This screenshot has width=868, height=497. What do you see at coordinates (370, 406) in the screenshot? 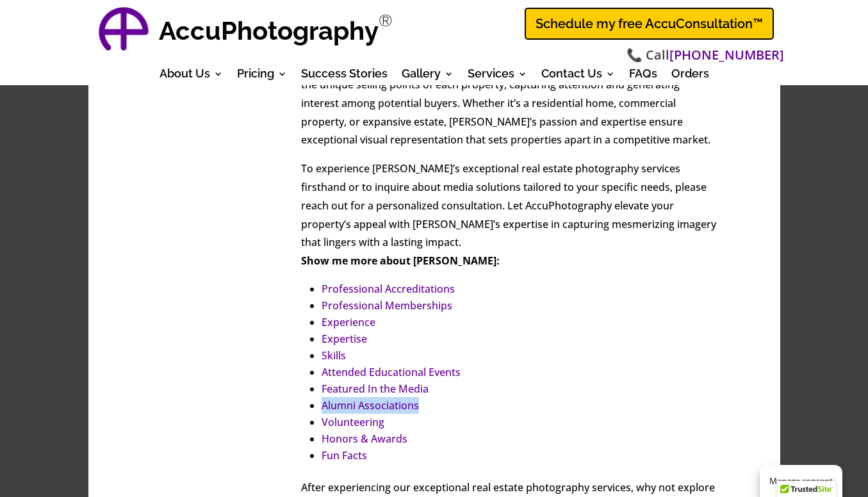
I see `a: Alumni Associations` at bounding box center [370, 406].